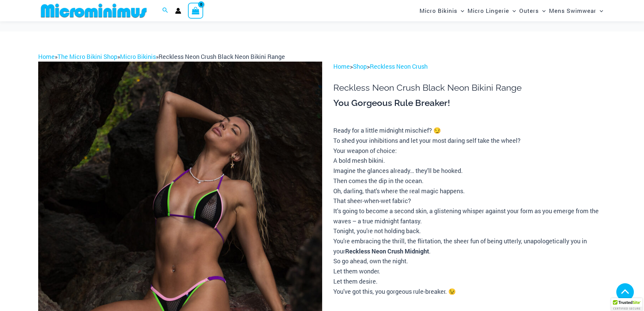  I want to click on span: Micro Bikinis, so click(439, 11).